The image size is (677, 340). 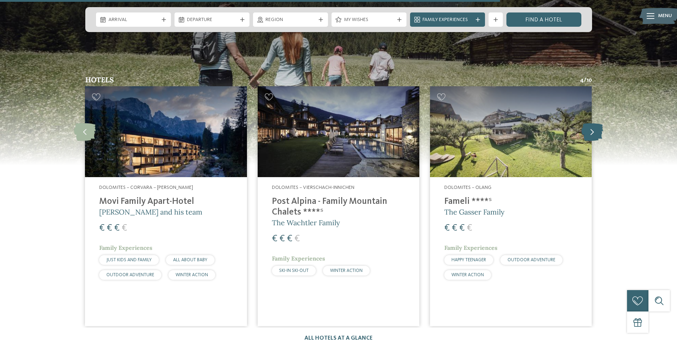 What do you see at coordinates (129, 260) in the screenshot?
I see `span: JUST KIDS AND FAMILY` at bounding box center [129, 260].